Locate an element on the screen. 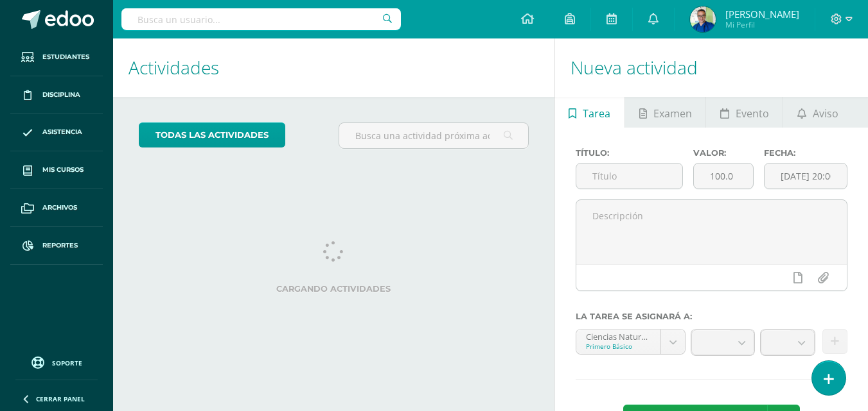 The image size is (868, 411). span: Cerrar panel is located at coordinates (60, 399).